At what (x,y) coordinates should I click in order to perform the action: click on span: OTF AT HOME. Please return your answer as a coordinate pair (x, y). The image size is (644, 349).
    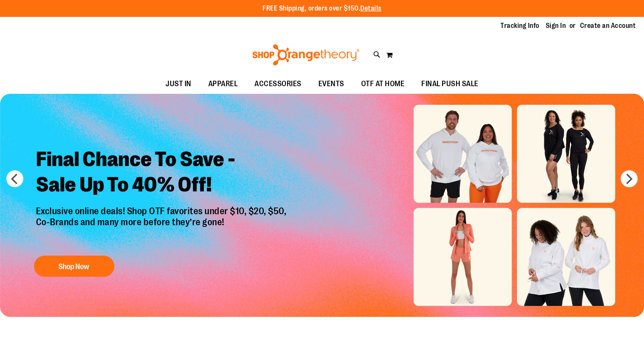
    Looking at the image, I should click on (383, 84).